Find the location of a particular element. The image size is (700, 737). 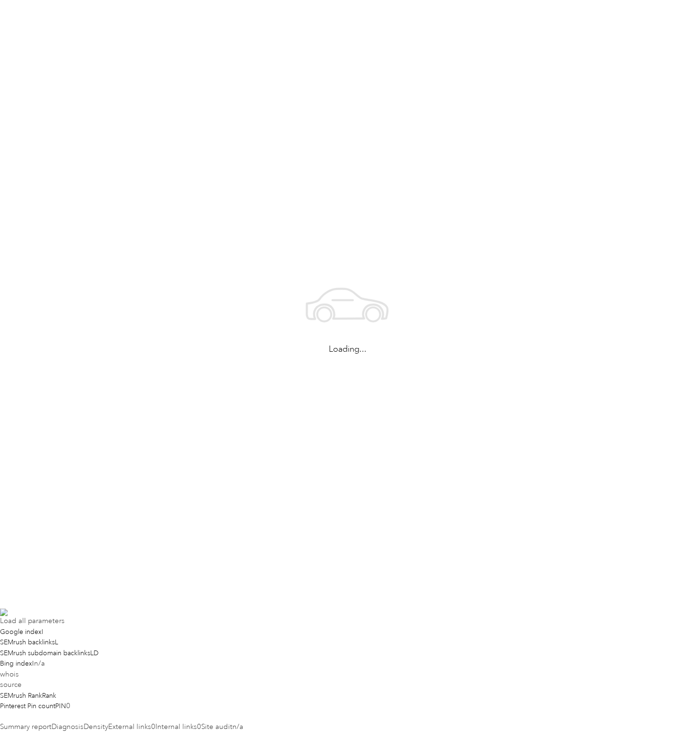

a: Site auditn/a is located at coordinates (222, 726).